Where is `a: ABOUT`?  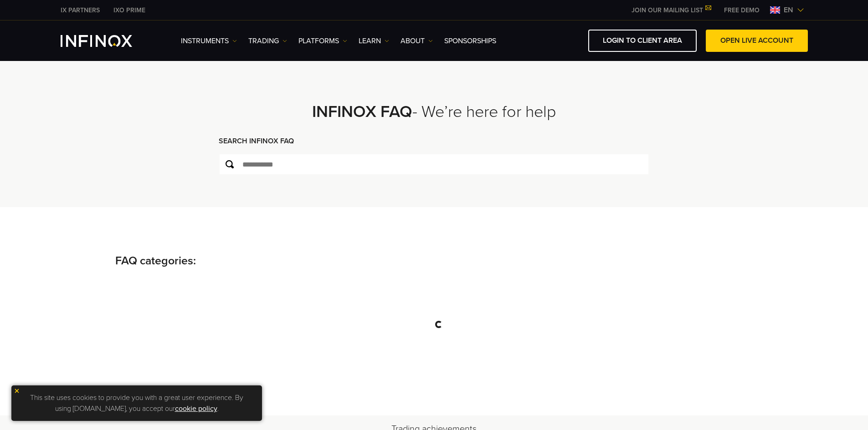 a: ABOUT is located at coordinates (417, 41).